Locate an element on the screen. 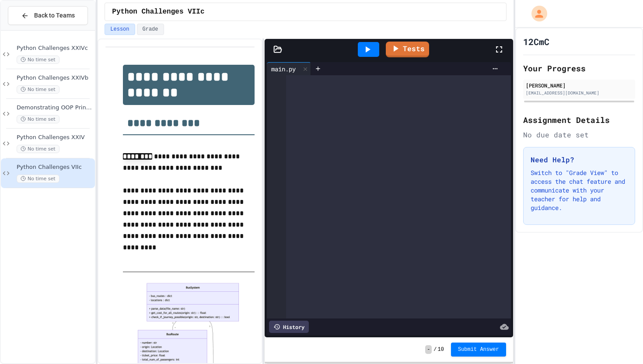 The height and width of the screenshot is (364, 643). button: Back to Teams is located at coordinates (48, 15).